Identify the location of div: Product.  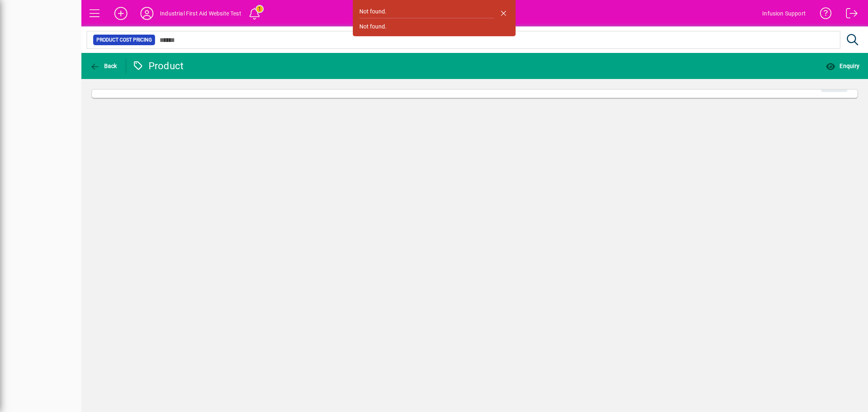
(158, 66).